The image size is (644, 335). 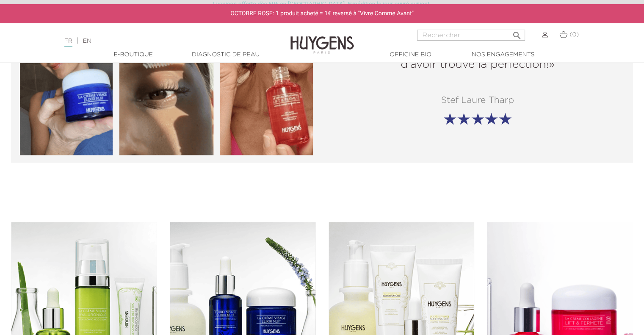 I want to click on a: Officine Bio, so click(x=411, y=55).